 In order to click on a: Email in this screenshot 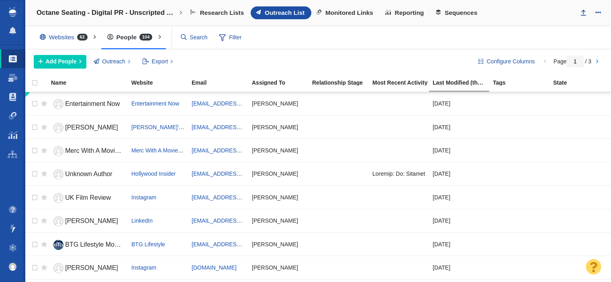, I will do `click(221, 83)`.